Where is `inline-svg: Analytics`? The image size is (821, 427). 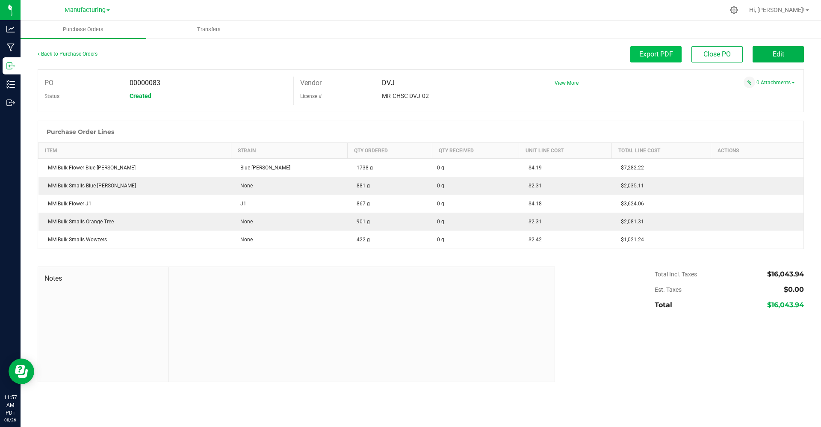 inline-svg: Analytics is located at coordinates (11, 29).